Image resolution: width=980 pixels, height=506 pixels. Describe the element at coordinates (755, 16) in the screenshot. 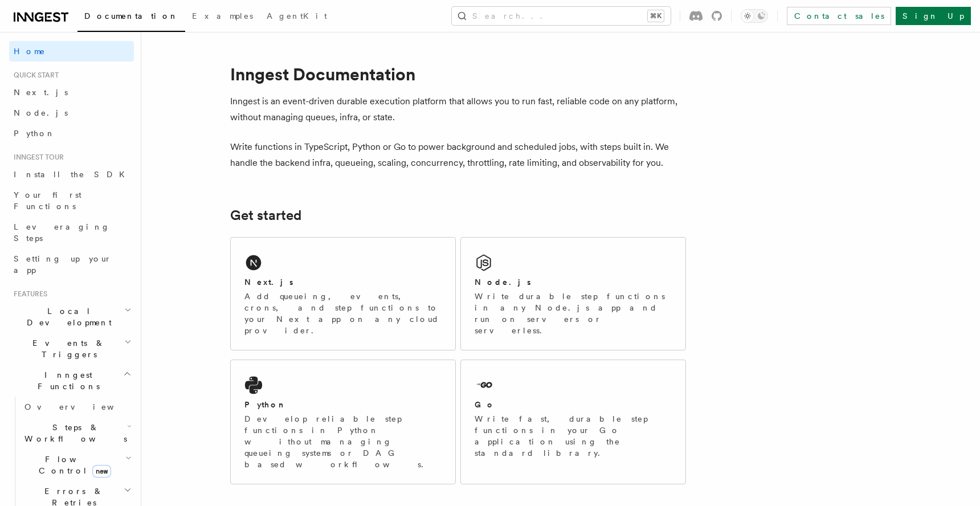

I see `button: Toggle dark mode` at that location.